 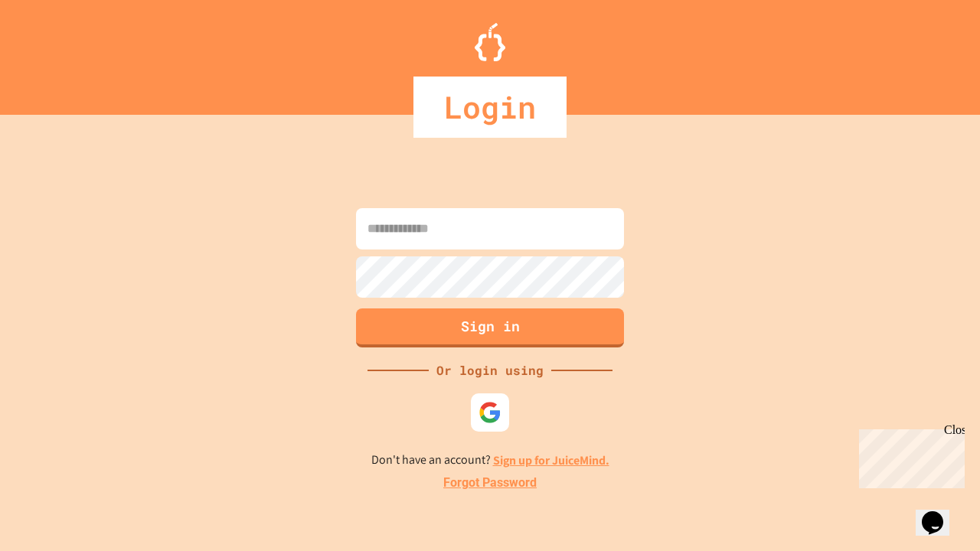 What do you see at coordinates (490, 42) in the screenshot?
I see `img: Logo.svg` at bounding box center [490, 42].